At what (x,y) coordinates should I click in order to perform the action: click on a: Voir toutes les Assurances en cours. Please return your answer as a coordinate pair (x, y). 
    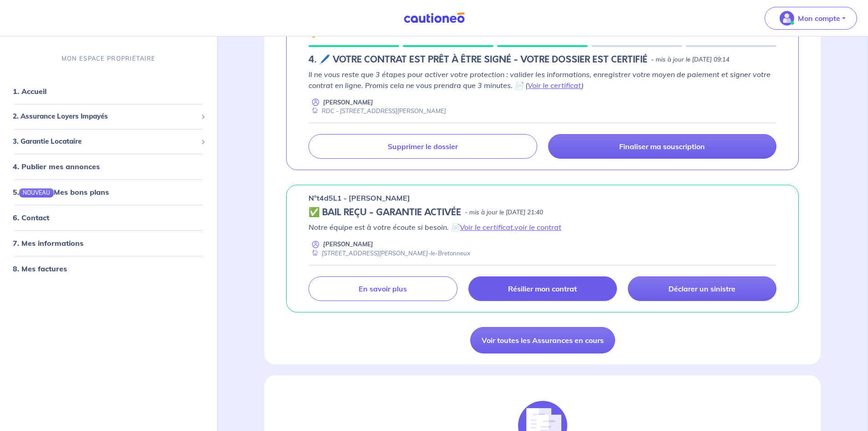
    Looking at the image, I should click on (543, 340).